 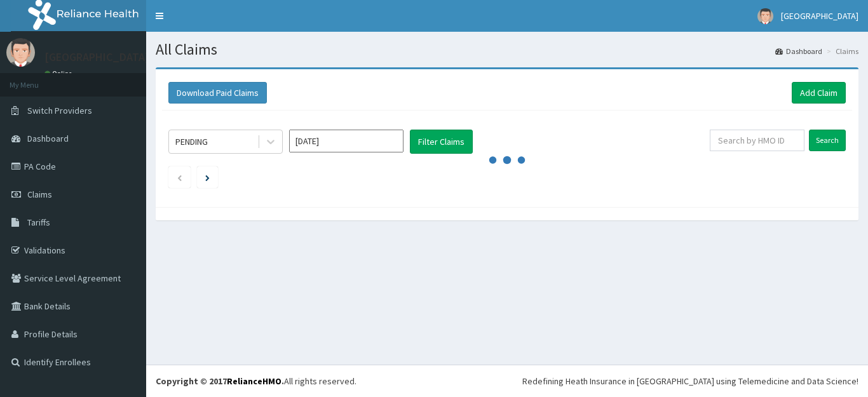 What do you see at coordinates (347, 141) in the screenshot?
I see `input: Select Month and Year` at bounding box center [347, 141].